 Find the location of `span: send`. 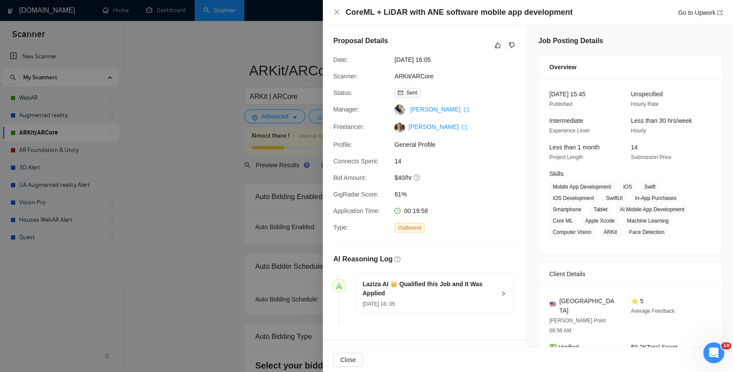

span: send is located at coordinates (339, 286).